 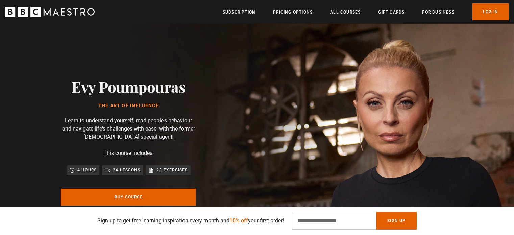 What do you see at coordinates (128, 153) in the screenshot?
I see `p: This course includes:` at bounding box center [128, 153].